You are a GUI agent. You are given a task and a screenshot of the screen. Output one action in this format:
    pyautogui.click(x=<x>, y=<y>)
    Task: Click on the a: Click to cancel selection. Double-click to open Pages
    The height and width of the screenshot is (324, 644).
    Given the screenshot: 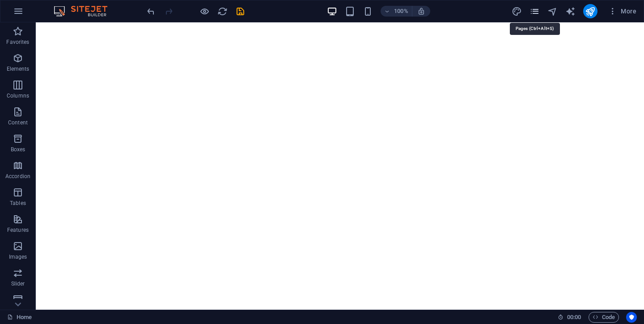 What is the action you would take?
    pyautogui.click(x=19, y=317)
    